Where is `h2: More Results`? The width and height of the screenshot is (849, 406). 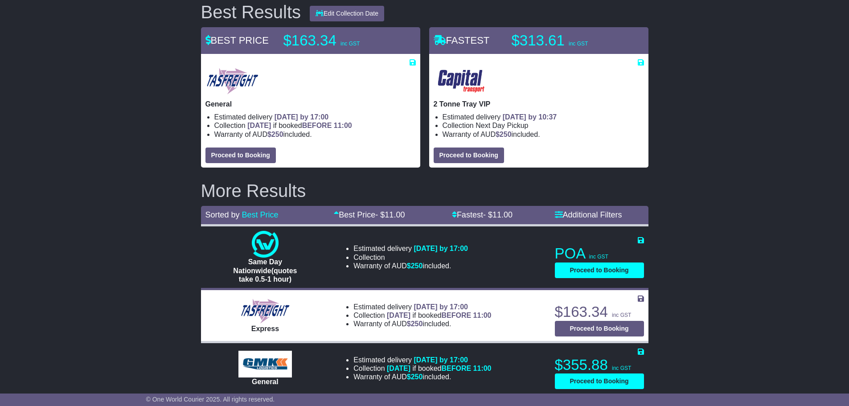 h2: More Results is located at coordinates (425, 191).